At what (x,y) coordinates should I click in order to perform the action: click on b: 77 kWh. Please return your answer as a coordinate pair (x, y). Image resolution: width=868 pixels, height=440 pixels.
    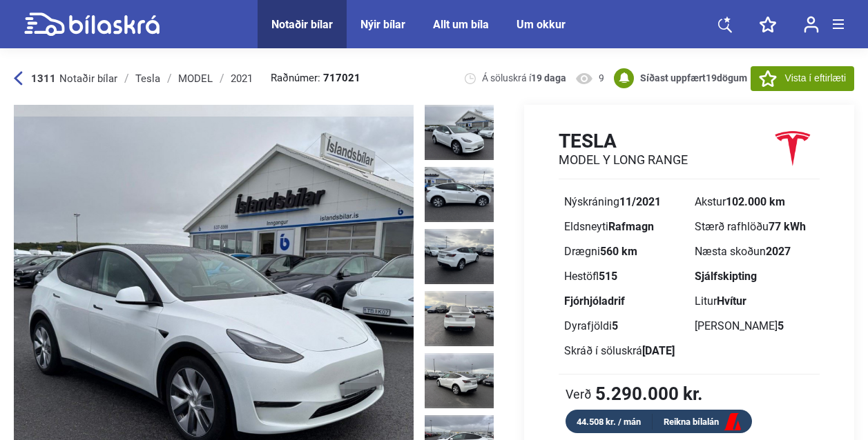
    Looking at the image, I should click on (788, 226).